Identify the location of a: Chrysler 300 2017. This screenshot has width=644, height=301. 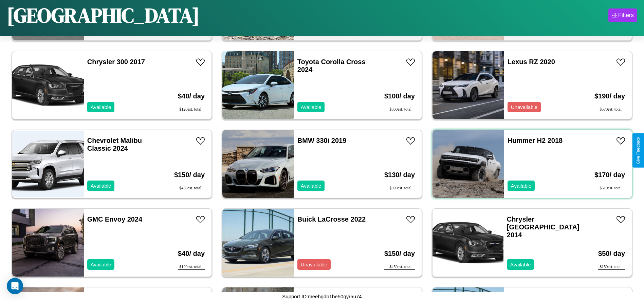
(116, 62).